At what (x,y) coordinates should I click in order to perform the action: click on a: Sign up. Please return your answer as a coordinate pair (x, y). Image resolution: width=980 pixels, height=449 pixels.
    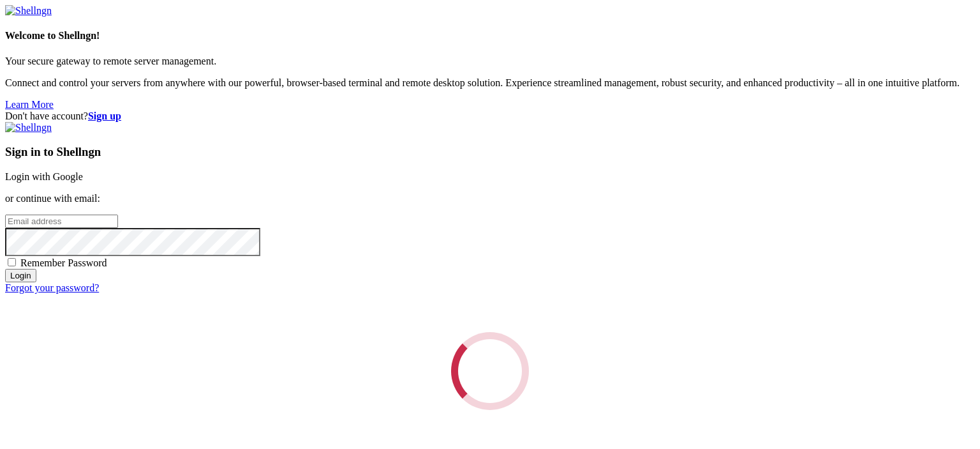
    Looking at the image, I should click on (105, 116).